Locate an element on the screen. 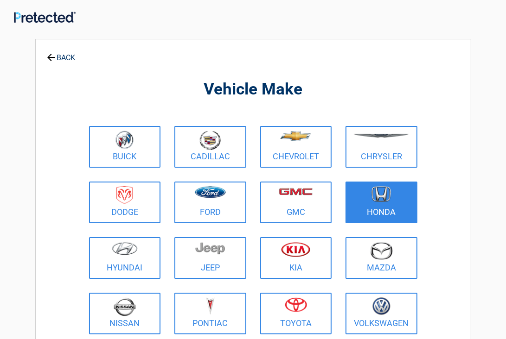  img: chevrolet is located at coordinates (295, 136).